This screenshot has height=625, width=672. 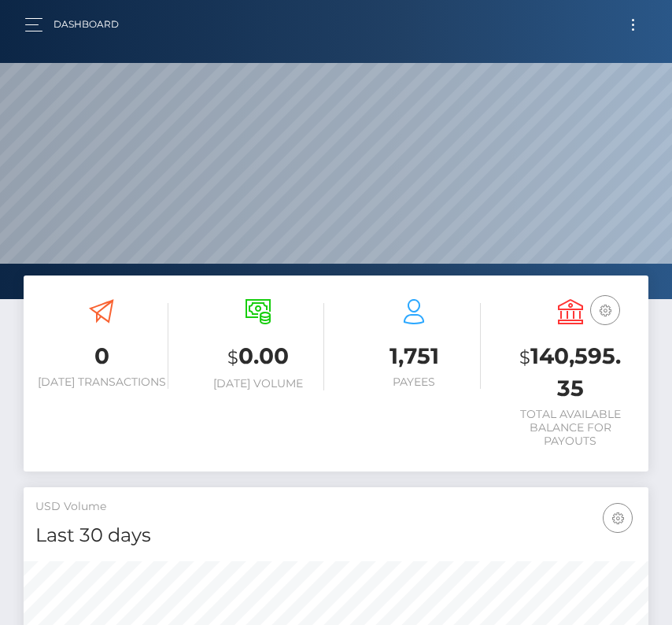 What do you see at coordinates (259, 357) in the screenshot?
I see `h3: 0.00` at bounding box center [259, 357].